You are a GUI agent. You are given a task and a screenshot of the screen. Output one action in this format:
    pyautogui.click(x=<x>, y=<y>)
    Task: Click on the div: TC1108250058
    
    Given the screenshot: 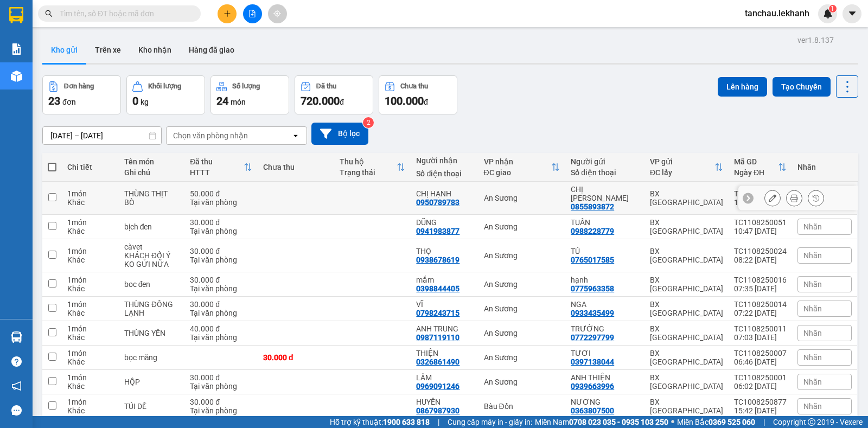 What is the action you would take?
    pyautogui.click(x=760, y=194)
    